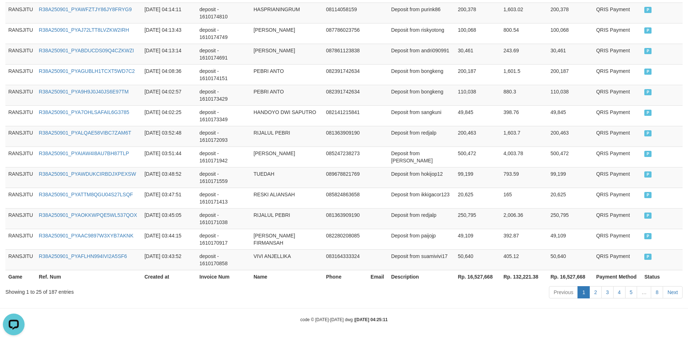 The width and height of the screenshot is (688, 341). I want to click on th: Created at, so click(169, 277).